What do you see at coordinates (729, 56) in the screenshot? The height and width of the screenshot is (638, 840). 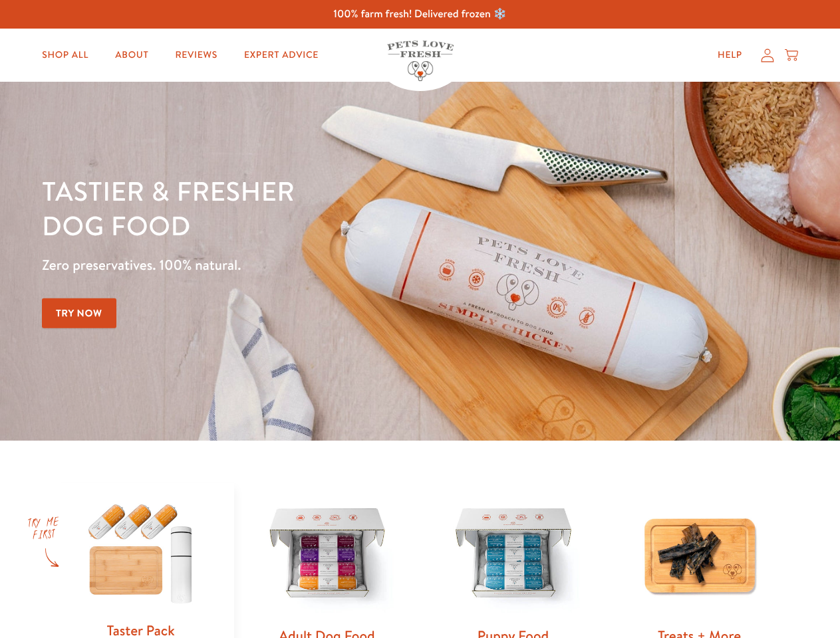 I see `a: Help` at bounding box center [729, 56].